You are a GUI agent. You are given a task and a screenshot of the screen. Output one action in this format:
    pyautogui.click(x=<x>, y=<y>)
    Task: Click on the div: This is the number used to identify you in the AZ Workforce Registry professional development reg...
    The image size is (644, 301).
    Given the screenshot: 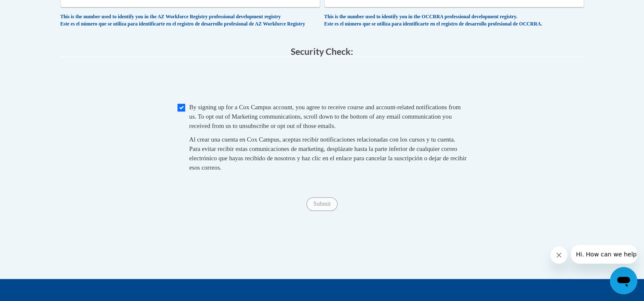 What is the action you would take?
    pyautogui.click(x=190, y=20)
    